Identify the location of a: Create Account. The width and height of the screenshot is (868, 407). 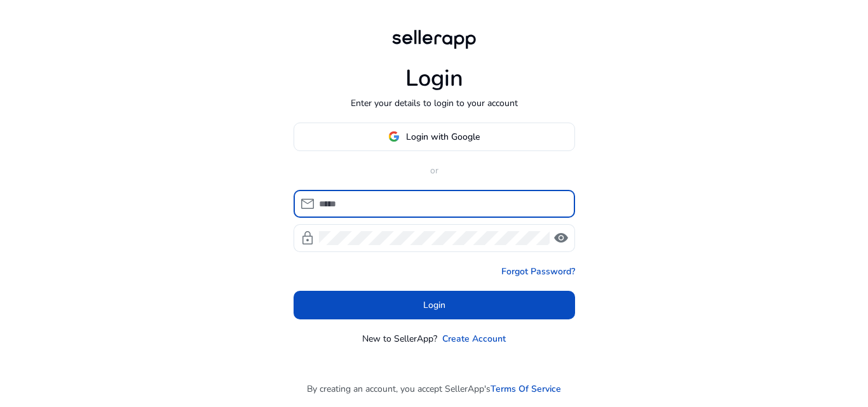
(474, 339).